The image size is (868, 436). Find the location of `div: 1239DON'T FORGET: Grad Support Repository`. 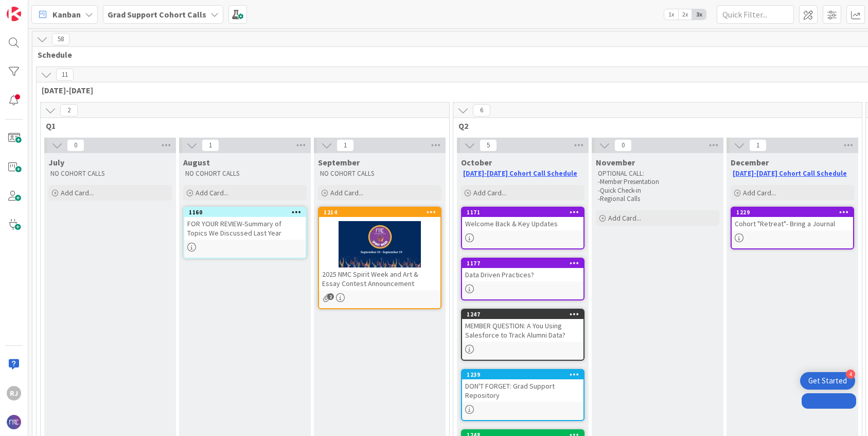

div: 1239DON'T FORGET: Grad Support Repository is located at coordinates (523, 386).